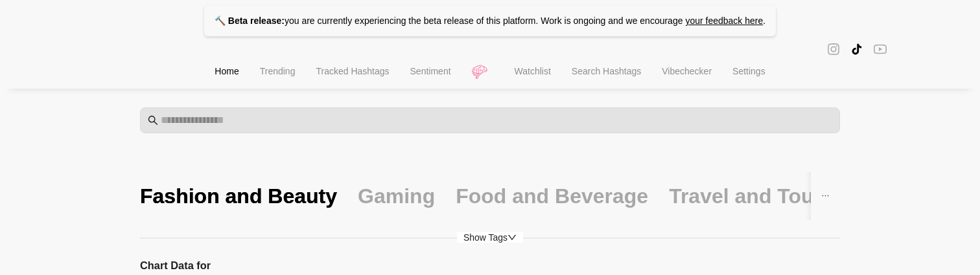 The image size is (980, 275). I want to click on h3: Chart Data for, so click(490, 265).